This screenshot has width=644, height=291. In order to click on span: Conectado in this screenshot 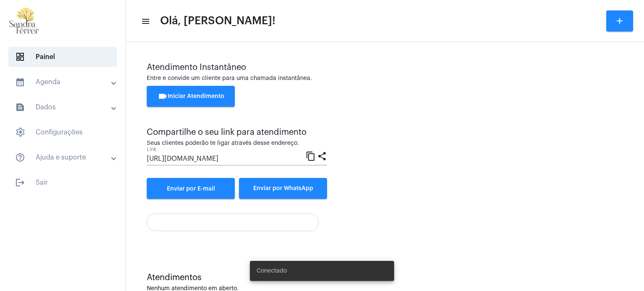, I will do `click(272, 271)`.